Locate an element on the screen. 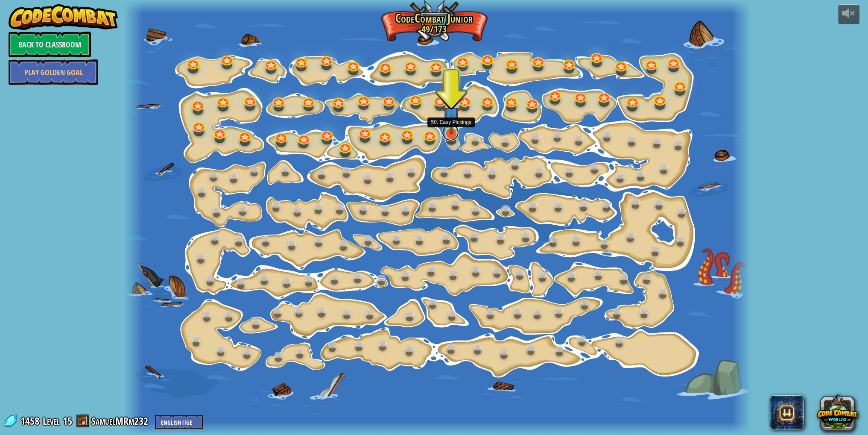  img: CodeCombat - Learn how to code by playing a game is located at coordinates (63, 17).